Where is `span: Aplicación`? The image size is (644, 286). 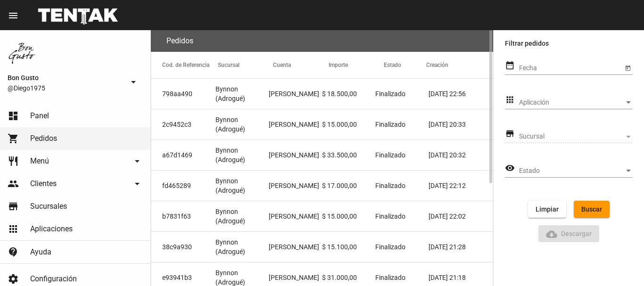 span: Aplicación is located at coordinates (572, 103).